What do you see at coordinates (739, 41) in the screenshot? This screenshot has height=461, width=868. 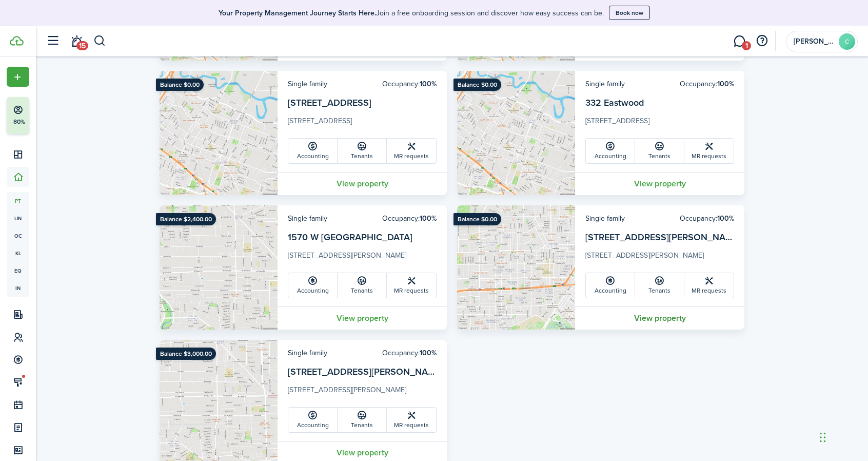 I see `a: Messaging` at bounding box center [739, 41].